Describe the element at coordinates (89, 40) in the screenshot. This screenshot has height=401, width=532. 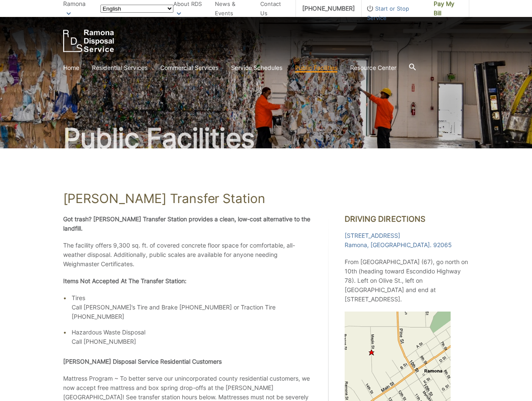
I see `a: EDCD logo. Return to the homepage.` at that location.